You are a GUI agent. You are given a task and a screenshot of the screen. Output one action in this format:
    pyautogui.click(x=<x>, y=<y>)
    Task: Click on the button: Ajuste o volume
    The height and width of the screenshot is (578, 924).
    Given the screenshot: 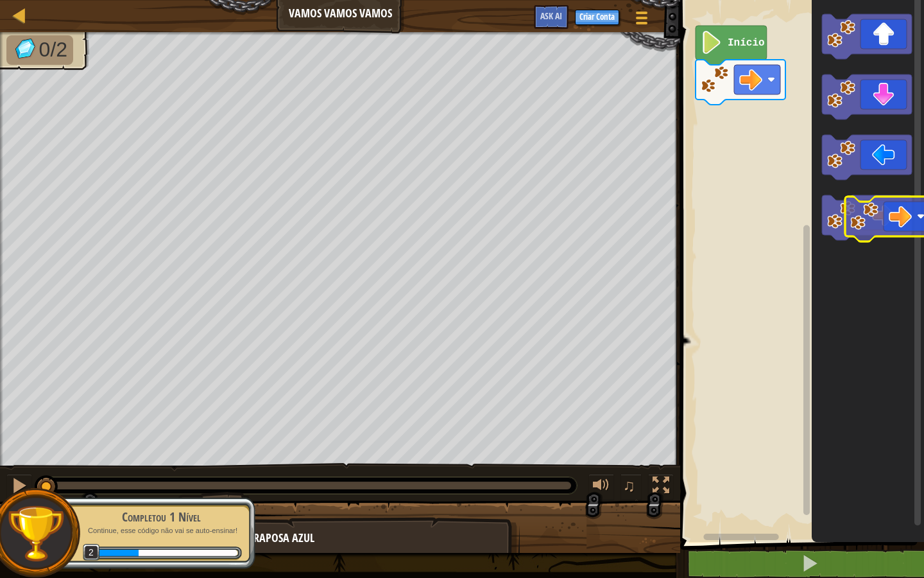 What is the action you would take?
    pyautogui.click(x=601, y=487)
    